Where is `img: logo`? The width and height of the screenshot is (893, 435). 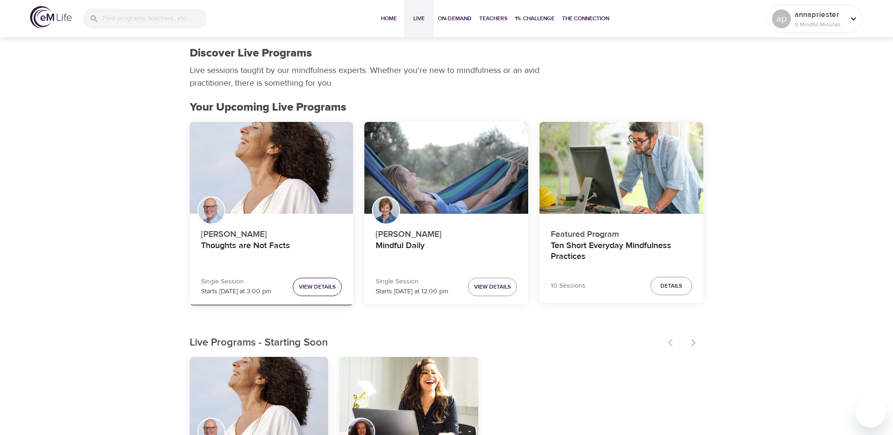
img: logo is located at coordinates (51, 17).